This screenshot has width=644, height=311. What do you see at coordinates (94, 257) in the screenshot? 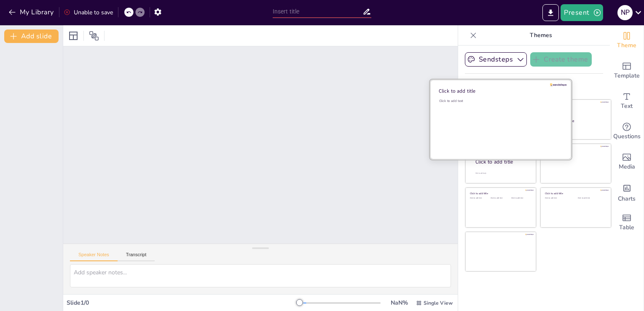
I see `button: Speaker Notes` at bounding box center [94, 257].